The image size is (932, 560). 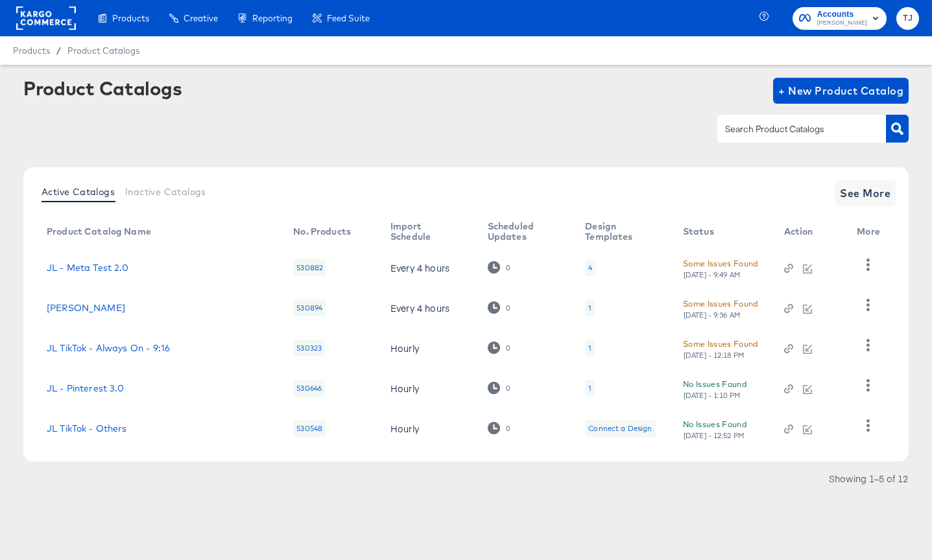 What do you see at coordinates (871, 232) in the screenshot?
I see `th: More` at bounding box center [871, 232].